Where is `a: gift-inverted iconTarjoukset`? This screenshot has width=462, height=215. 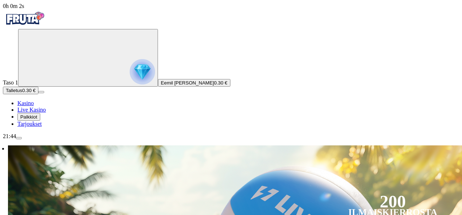
a: gift-inverted iconTarjoukset is located at coordinates (29, 123).